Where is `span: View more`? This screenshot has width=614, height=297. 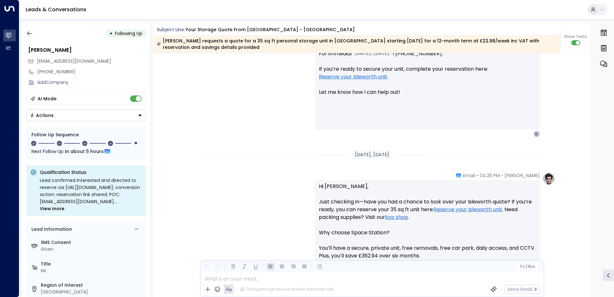 span: View more is located at coordinates (52, 208).